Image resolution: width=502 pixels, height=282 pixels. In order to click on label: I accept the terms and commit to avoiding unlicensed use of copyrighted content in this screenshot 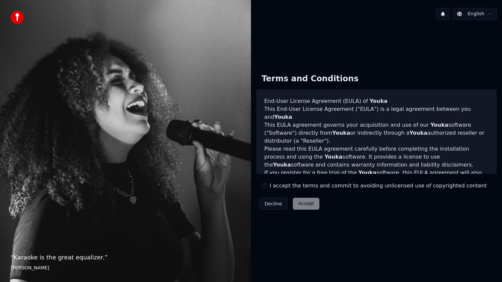, I will do `click(378, 186)`.